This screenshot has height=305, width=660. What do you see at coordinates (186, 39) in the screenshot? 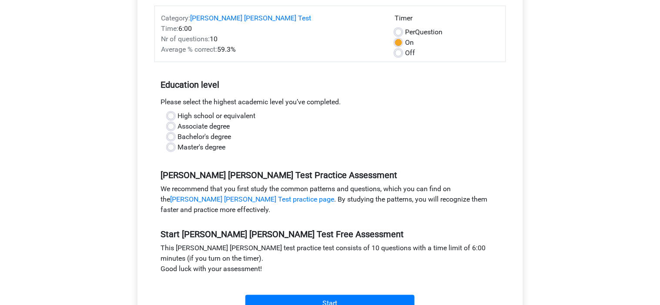
I see `span: Nr of questions:` at bounding box center [186, 39].